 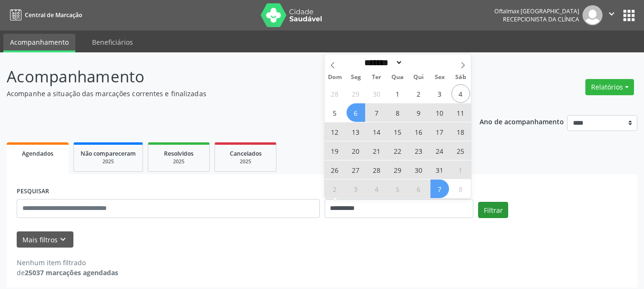 What do you see at coordinates (440, 189) in the screenshot?
I see `span: Novembro 7, 2025` at bounding box center [440, 189].